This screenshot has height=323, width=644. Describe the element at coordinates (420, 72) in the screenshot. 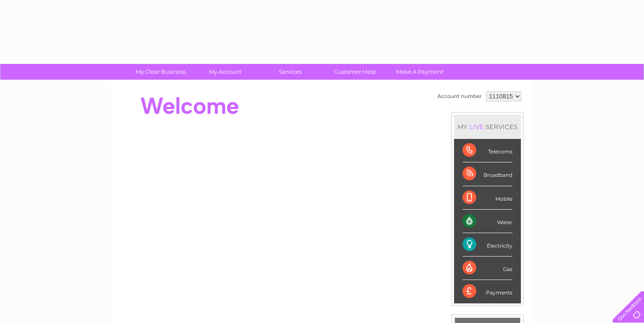

I see `a: Make A Payment` at that location.